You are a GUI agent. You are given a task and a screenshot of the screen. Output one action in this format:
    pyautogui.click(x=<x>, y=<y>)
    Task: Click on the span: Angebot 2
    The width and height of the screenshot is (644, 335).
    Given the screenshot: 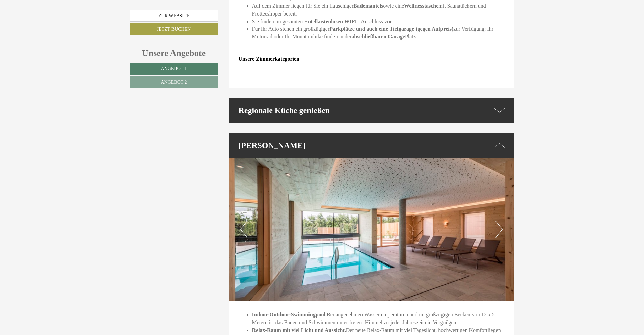 What is the action you would take?
    pyautogui.click(x=173, y=82)
    